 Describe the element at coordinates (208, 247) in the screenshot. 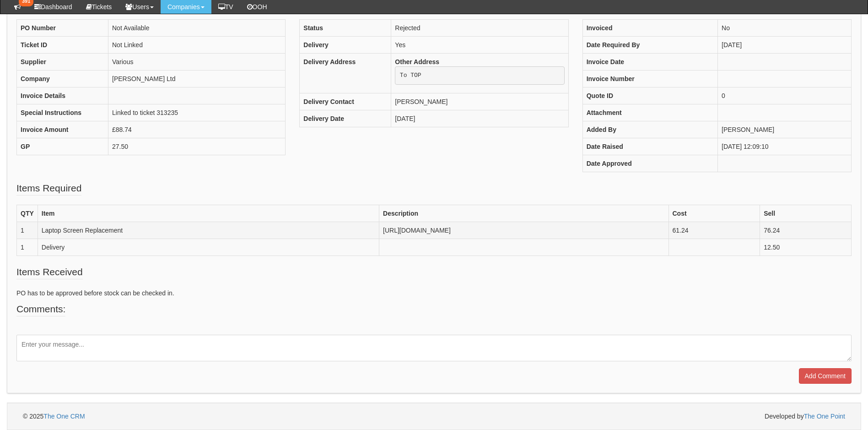

I see `td: Delivery` at that location.